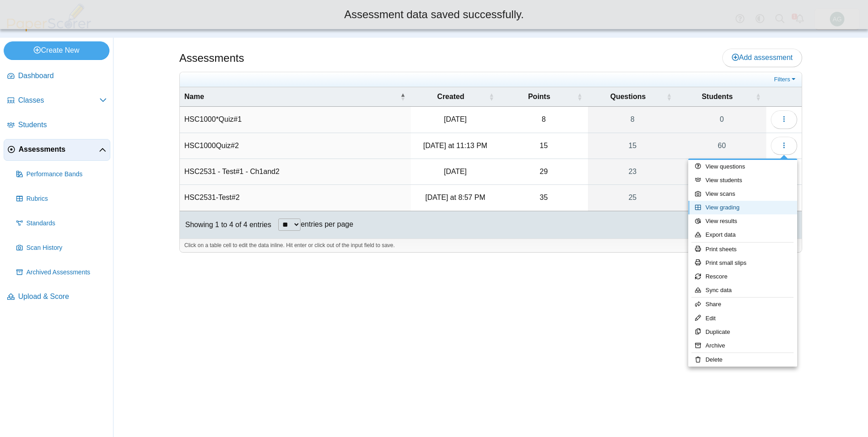 This screenshot has height=437, width=868. I want to click on span: Archived Assessments, so click(66, 273).